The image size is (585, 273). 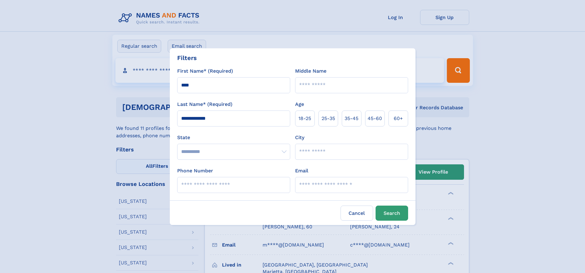 I want to click on label: Email, so click(x=302, y=171).